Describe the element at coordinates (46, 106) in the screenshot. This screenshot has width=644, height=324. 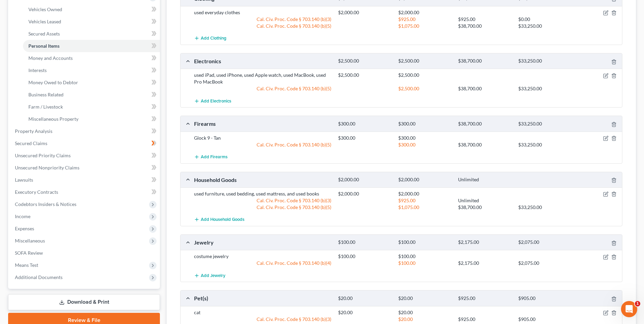
I see `span: Farm / Livestock` at that location.